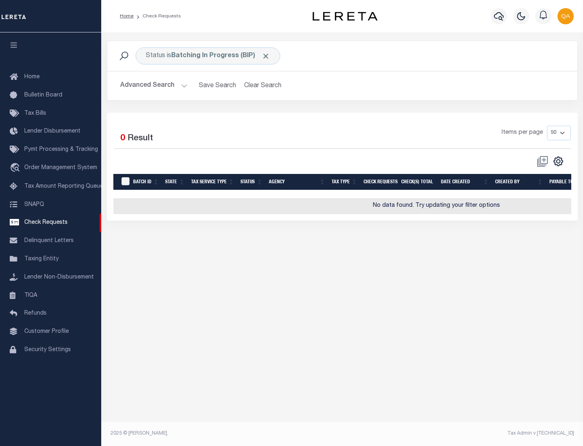  What do you see at coordinates (41, 259) in the screenshot?
I see `span: Taxing Entity` at bounding box center [41, 259].